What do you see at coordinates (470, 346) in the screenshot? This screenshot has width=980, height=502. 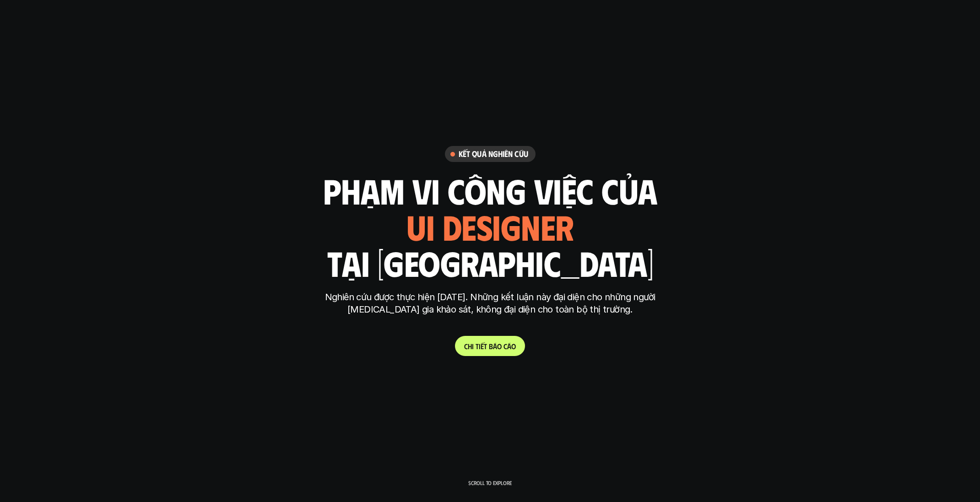 I see `span: h` at bounding box center [470, 346].